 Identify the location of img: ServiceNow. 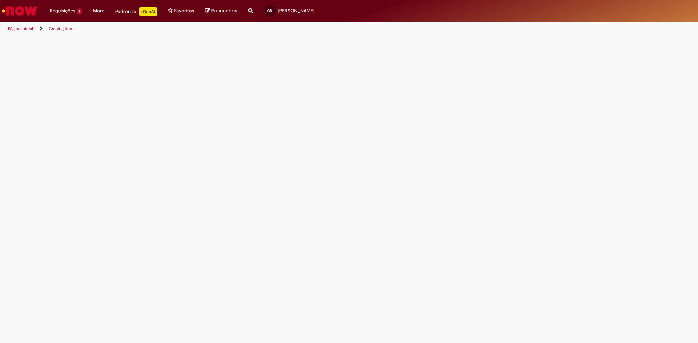
(19, 11).